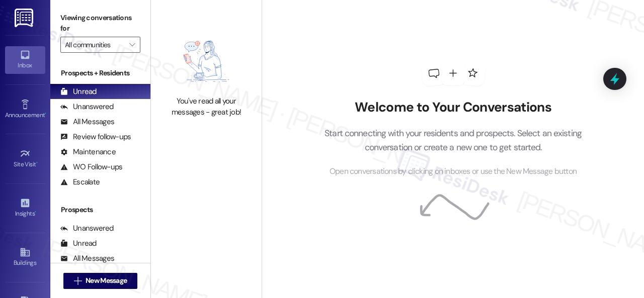  I want to click on p: Start connecting with your residents and prospects. Select an existing conversation or create a n..., so click(453, 141).